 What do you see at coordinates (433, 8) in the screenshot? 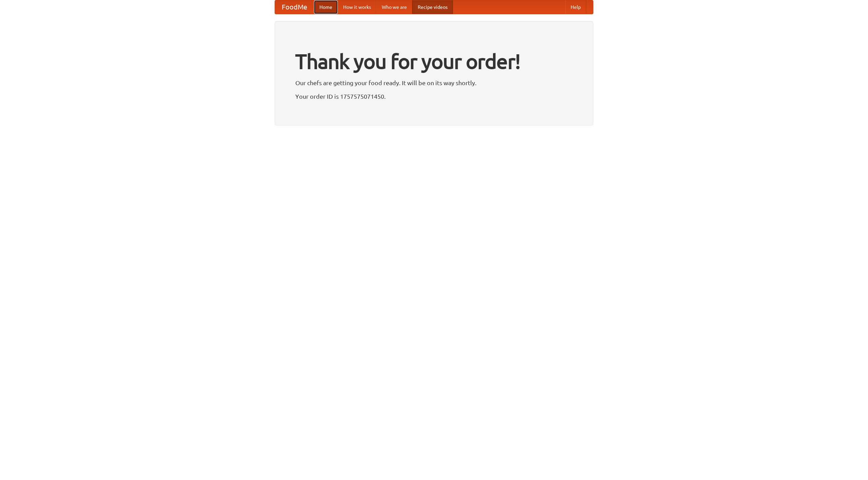
I see `a: Recipe videos` at bounding box center [433, 8].